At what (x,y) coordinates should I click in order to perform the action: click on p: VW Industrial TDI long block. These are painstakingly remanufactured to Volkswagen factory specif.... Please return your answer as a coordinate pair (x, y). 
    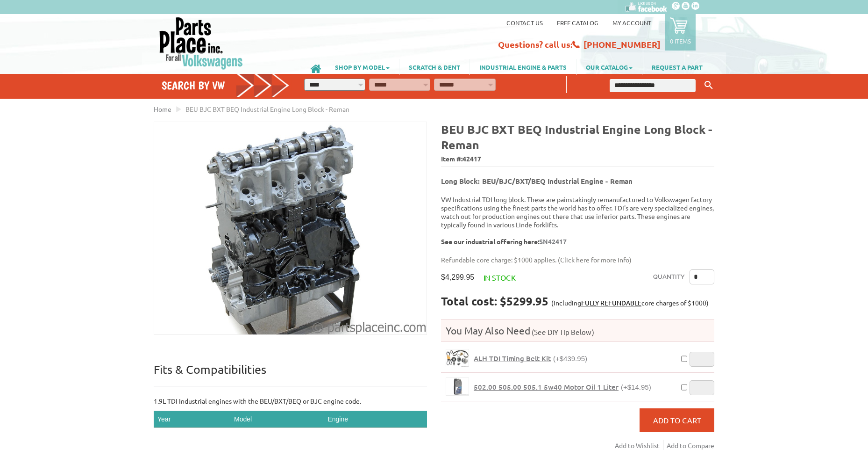
    Looking at the image, I should click on (578, 220).